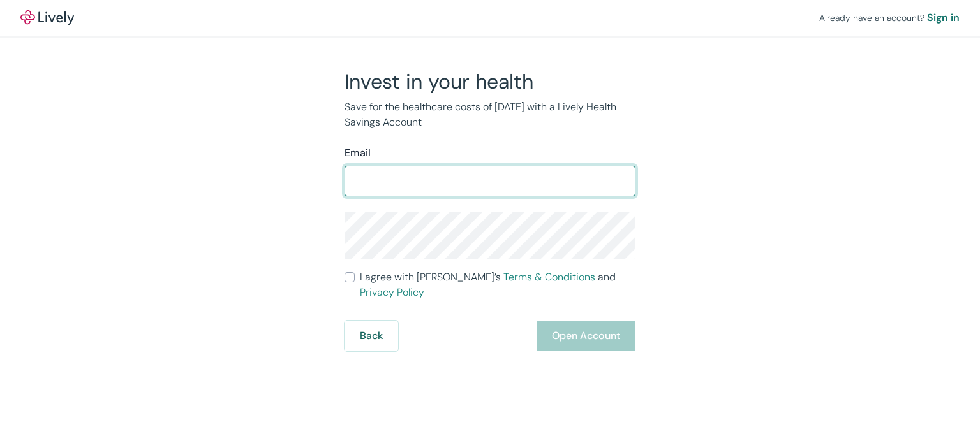 This screenshot has width=980, height=443. What do you see at coordinates (550, 277) in the screenshot?
I see `a: Terms & Conditions` at bounding box center [550, 277].